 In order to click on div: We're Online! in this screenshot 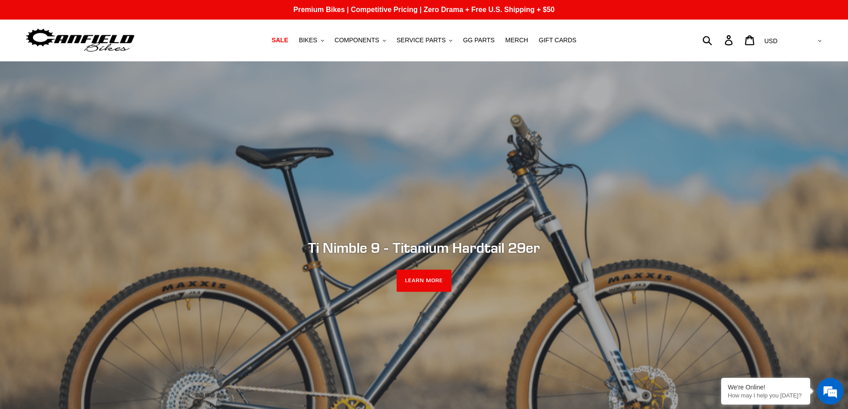, I will do `click(766, 387)`.